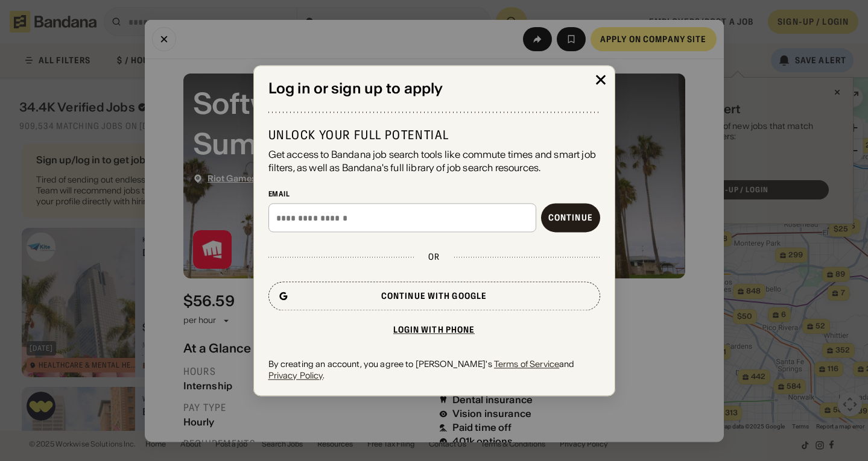  I want to click on div: Log in or sign up to apply, so click(434, 88).